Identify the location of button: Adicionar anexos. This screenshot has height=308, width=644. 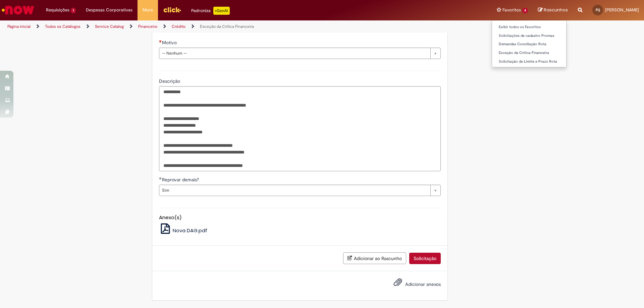
(398, 284).